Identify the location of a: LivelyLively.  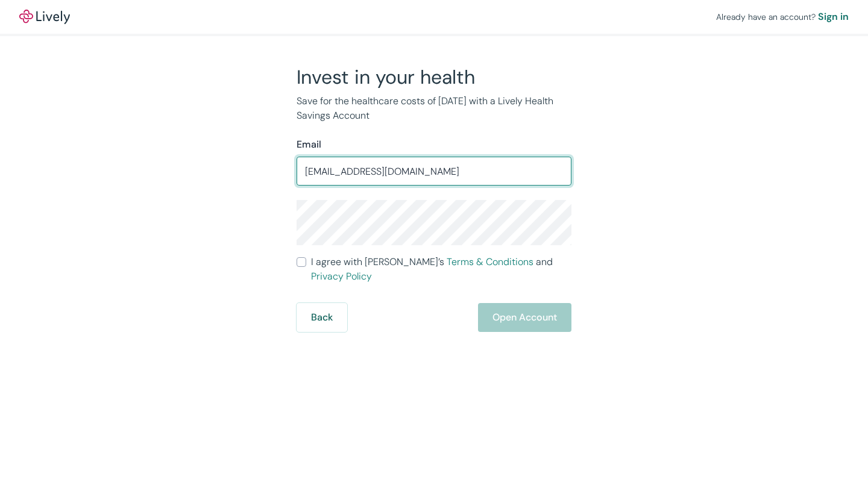
(45, 17).